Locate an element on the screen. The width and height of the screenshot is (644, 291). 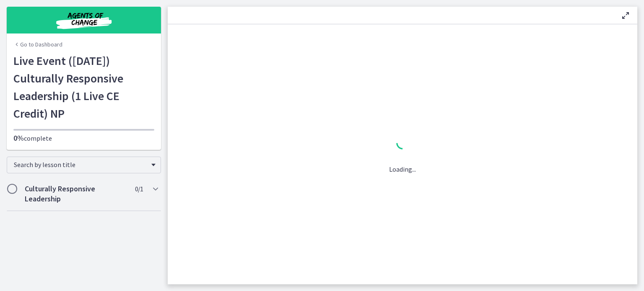
img: Agents of Change is located at coordinates (84, 20).